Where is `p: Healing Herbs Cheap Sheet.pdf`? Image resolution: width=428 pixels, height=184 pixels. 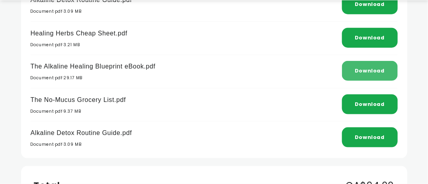 p: Healing Herbs Cheap Sheet.pdf is located at coordinates (79, 33).